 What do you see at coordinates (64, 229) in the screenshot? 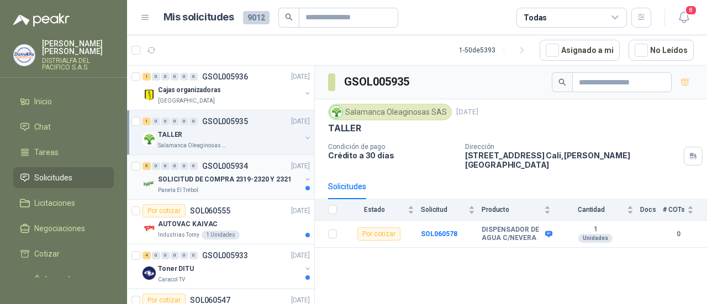
I see `a: Negociaciones` at bounding box center [64, 229].